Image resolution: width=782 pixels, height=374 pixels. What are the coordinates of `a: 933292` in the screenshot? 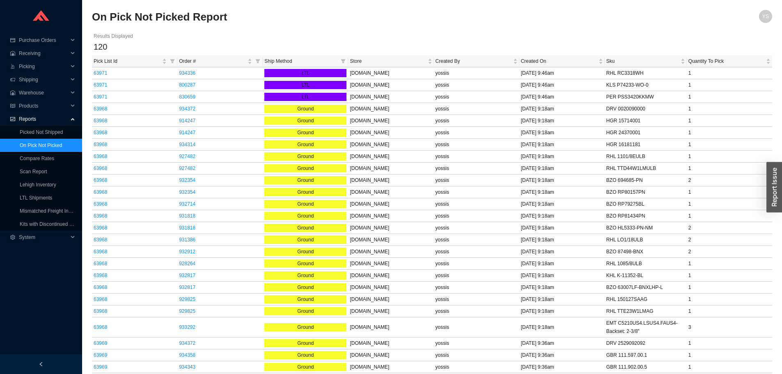 It's located at (187, 327).